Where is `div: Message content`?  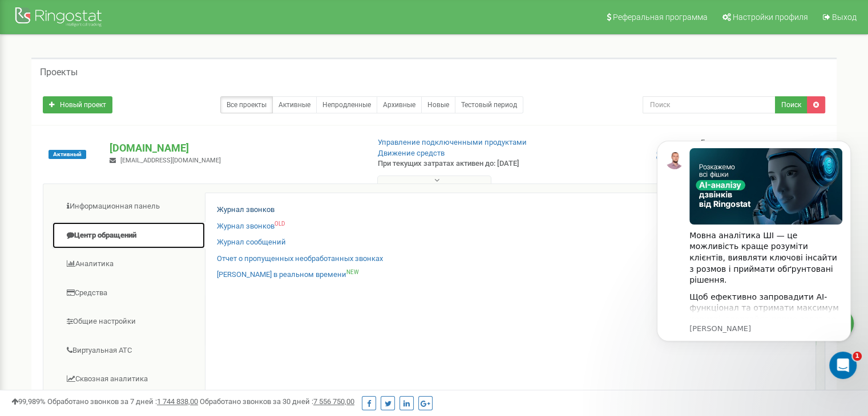
div: Message content is located at coordinates (126, 110).